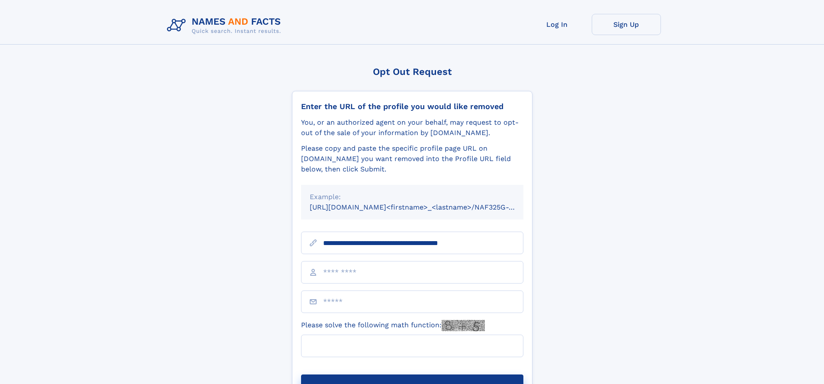 Image resolution: width=824 pixels, height=384 pixels. What do you see at coordinates (626, 24) in the screenshot?
I see `a: Sign Up` at bounding box center [626, 24].